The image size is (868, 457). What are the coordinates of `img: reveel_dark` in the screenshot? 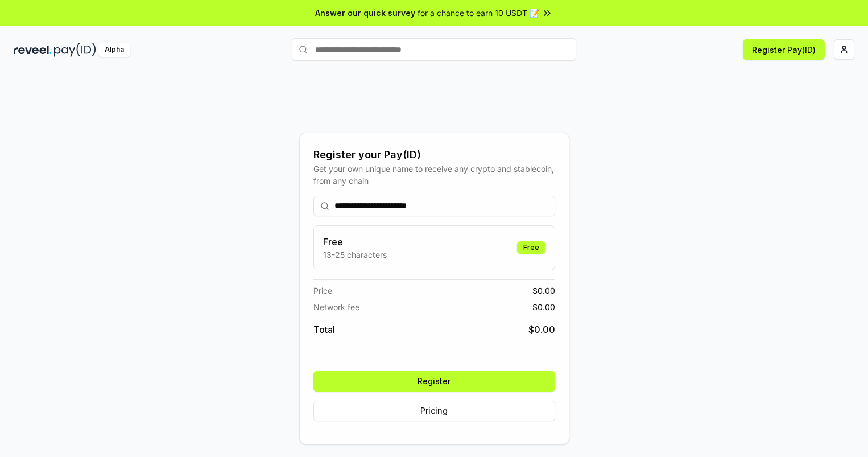 It's located at (32, 50).